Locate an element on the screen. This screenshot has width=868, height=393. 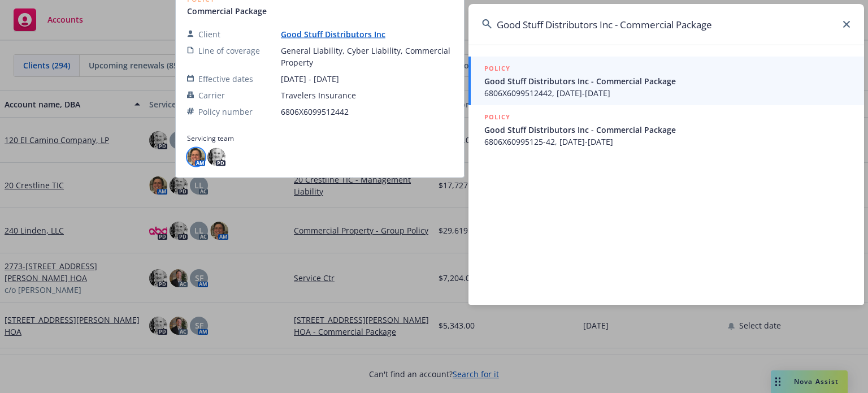
input: Search... is located at coordinates (667, 25).